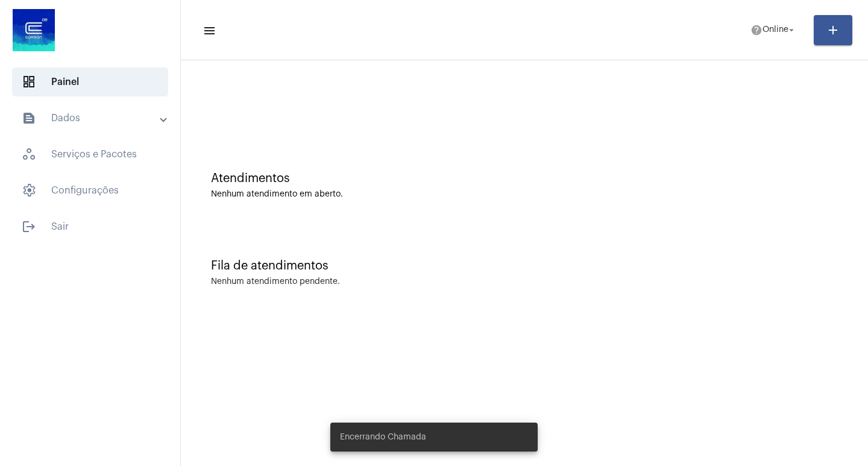 Image resolution: width=868 pixels, height=466 pixels. What do you see at coordinates (833, 30) in the screenshot?
I see `mat-icon: add` at bounding box center [833, 30].